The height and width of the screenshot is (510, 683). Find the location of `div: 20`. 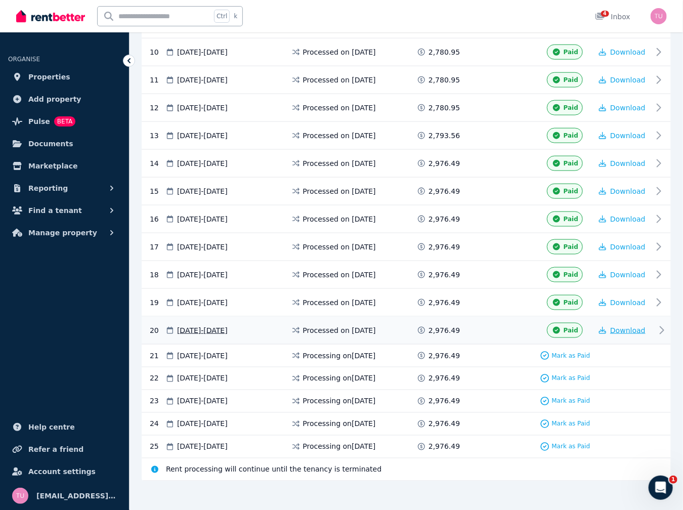

div: 20 is located at coordinates (157, 330).